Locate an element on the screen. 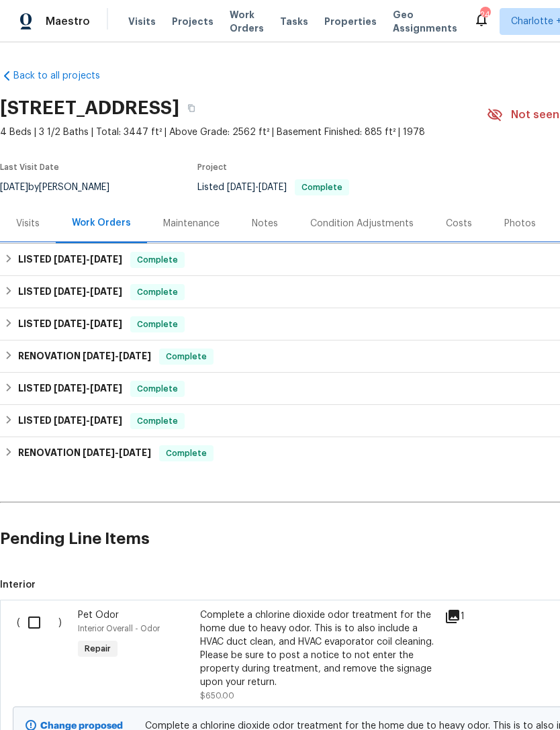  div: Notes is located at coordinates (265, 223).